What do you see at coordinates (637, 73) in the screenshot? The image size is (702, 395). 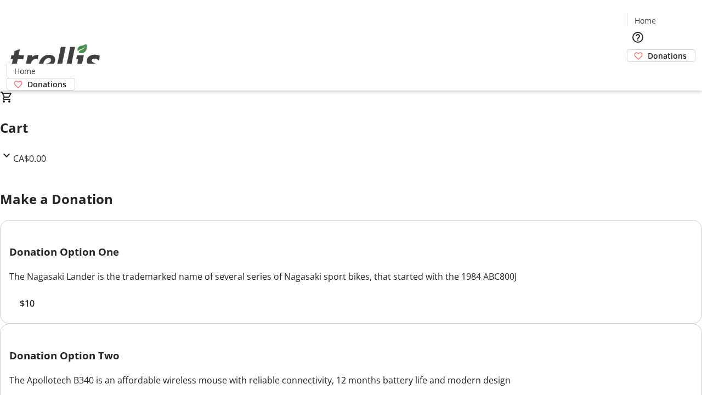 I see `button: Cart` at bounding box center [637, 73].